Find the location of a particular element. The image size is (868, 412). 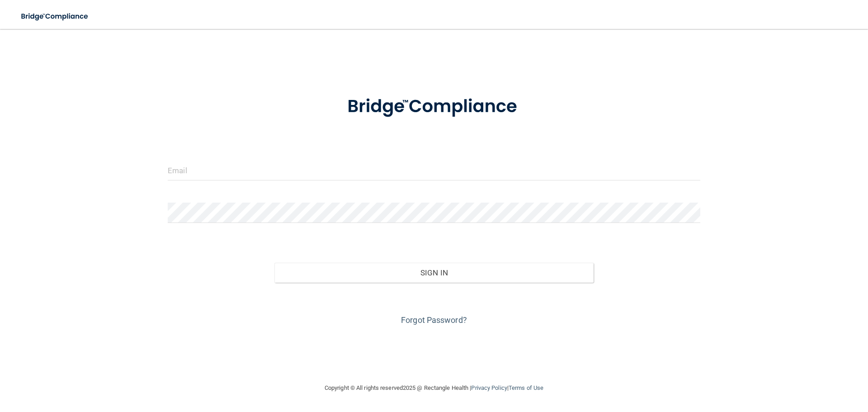

a: Terms of Use is located at coordinates (526, 387).